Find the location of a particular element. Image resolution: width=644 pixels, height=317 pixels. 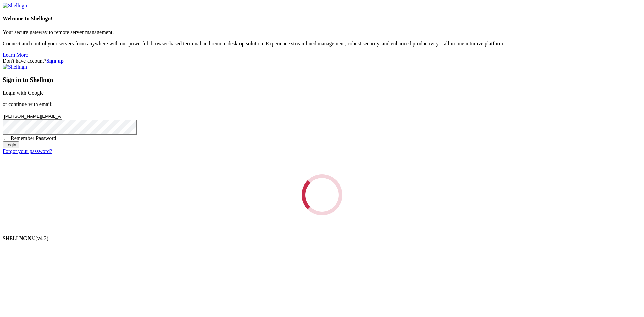

input: Email address is located at coordinates (32, 116).